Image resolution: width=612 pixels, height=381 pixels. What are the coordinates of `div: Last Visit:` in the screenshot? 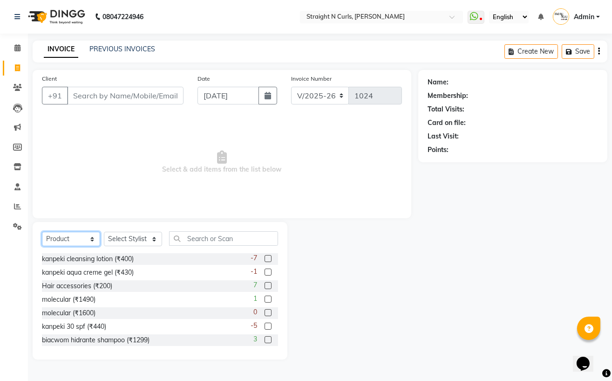 It's located at (443, 136).